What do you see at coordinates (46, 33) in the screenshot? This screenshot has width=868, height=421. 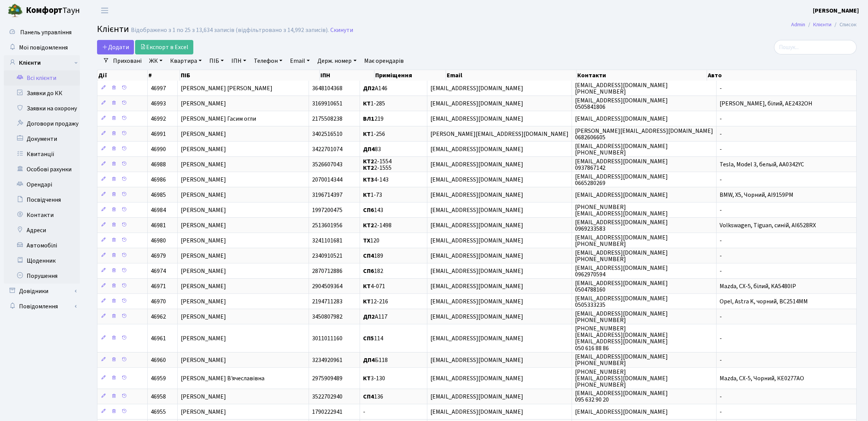 I see `span: Панель управління` at bounding box center [46, 33].